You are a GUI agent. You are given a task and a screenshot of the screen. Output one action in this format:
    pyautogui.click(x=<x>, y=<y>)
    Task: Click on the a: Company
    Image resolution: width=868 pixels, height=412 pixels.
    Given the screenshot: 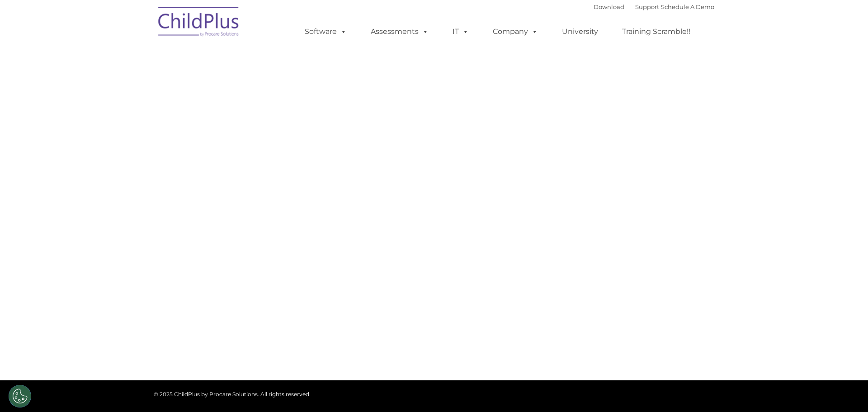 What is the action you would take?
    pyautogui.click(x=515, y=32)
    